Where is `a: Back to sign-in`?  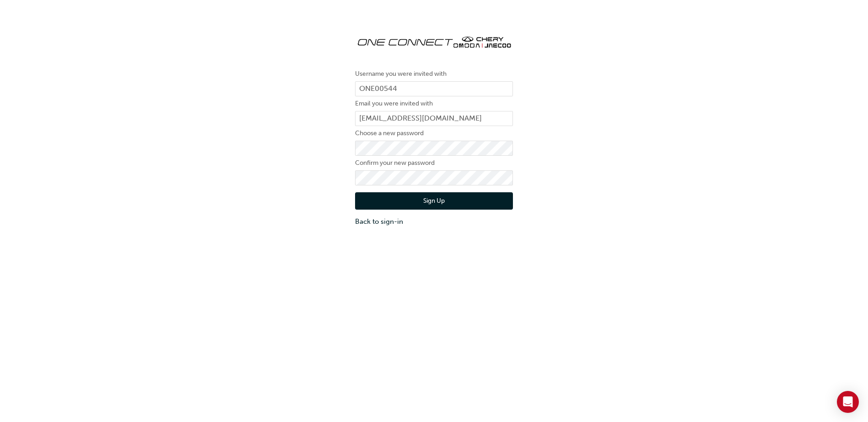
a: Back to sign-in is located at coordinates (434, 221).